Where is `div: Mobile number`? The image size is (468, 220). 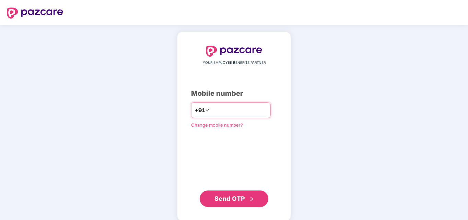
div: Mobile number is located at coordinates (234, 93).